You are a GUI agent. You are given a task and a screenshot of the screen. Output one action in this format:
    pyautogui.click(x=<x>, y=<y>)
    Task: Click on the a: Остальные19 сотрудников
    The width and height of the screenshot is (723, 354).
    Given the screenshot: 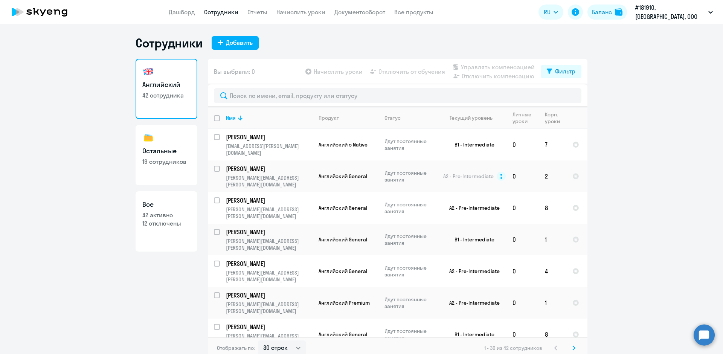 What is the action you would take?
    pyautogui.click(x=167, y=155)
    